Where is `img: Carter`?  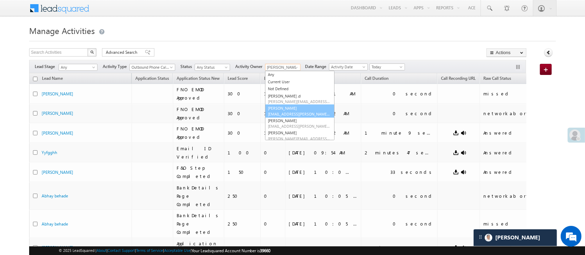
img: Carter is located at coordinates (489, 238).